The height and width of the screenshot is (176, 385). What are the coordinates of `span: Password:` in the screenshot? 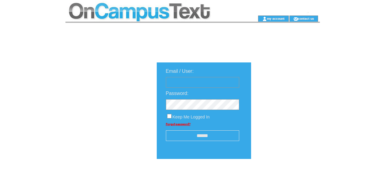 It's located at (177, 93).